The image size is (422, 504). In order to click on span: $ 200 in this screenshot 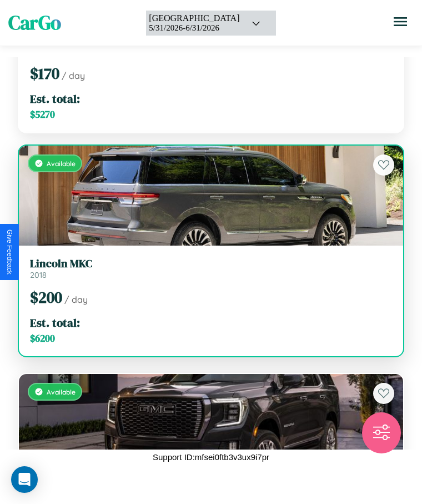, I will do `click(46, 297)`.